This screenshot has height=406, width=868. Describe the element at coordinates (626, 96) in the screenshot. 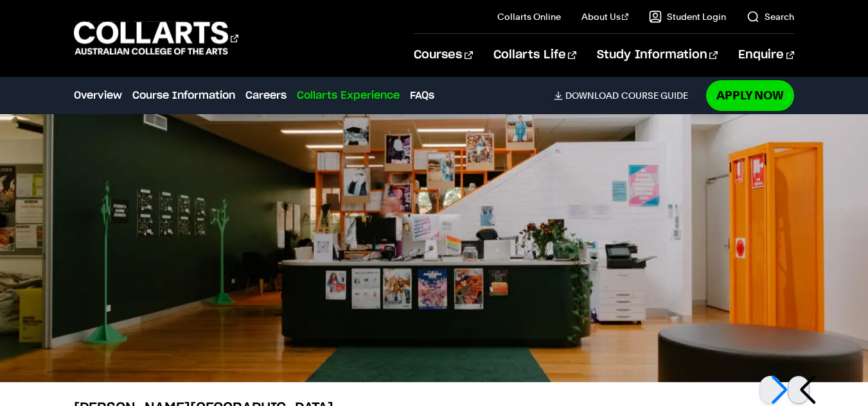

I see `a: DownloadCourse Guide` at that location.